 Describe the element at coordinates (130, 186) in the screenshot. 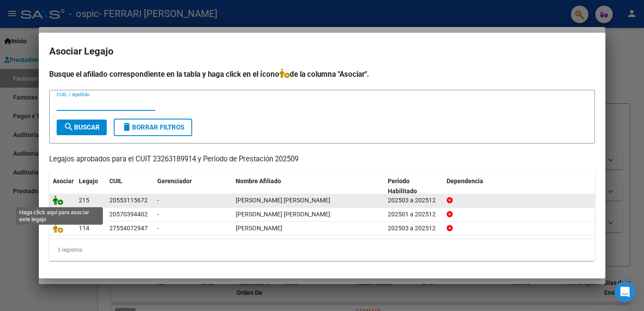

I see `datatable-header-cell: CUIL` at that location.